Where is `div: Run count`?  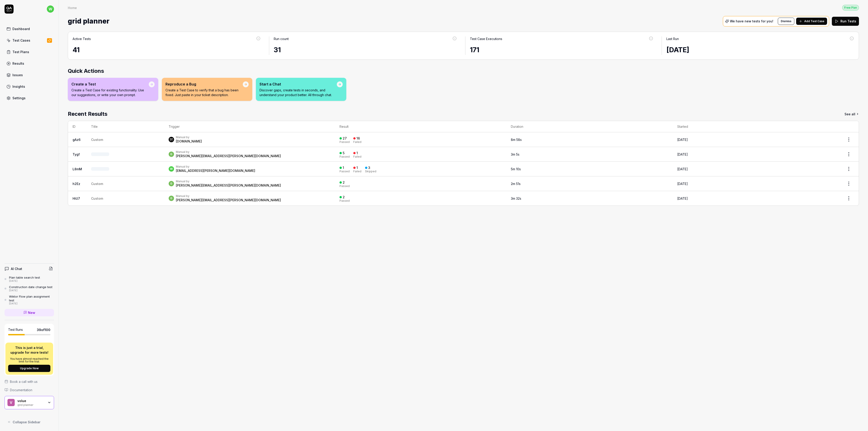 div: Run count is located at coordinates (281, 38).